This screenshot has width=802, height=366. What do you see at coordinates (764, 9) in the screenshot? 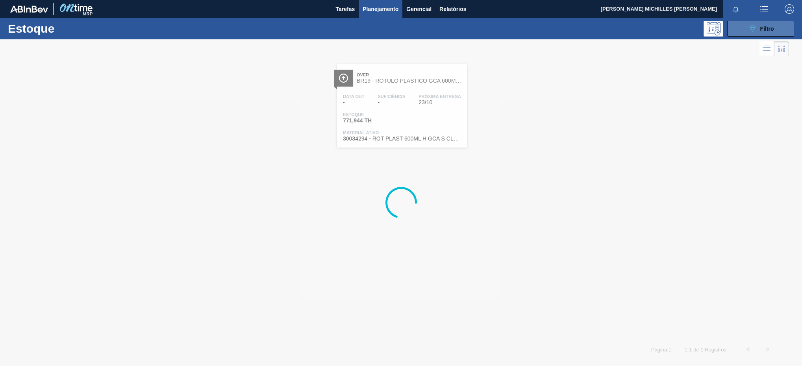
I see `img: userActions` at bounding box center [764, 9].